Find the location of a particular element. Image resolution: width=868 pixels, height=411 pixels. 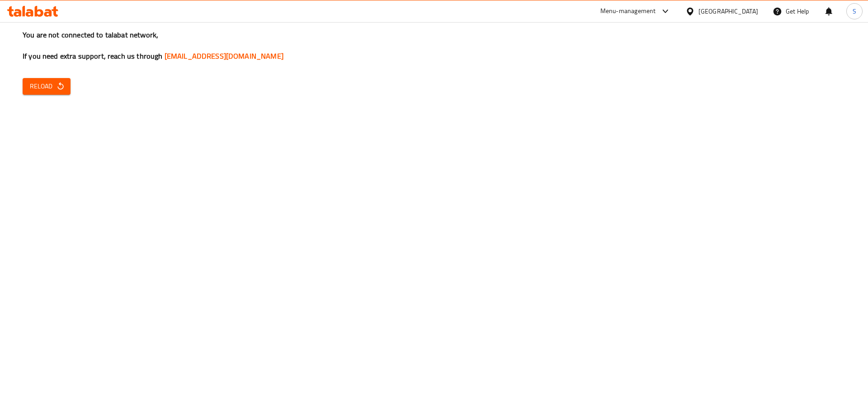

button: Reload is located at coordinates (47, 86).